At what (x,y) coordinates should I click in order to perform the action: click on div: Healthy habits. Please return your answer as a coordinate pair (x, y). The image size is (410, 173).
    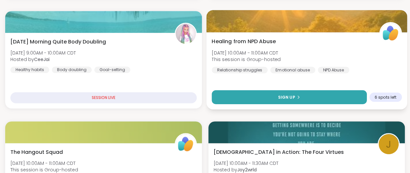
    Looking at the image, I should click on (30, 70).